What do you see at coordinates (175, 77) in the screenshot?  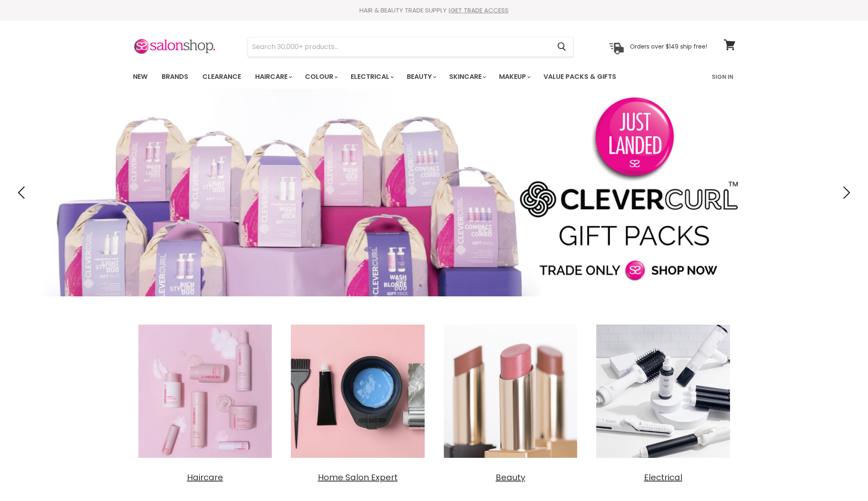 I see `a: Brands` at bounding box center [175, 77].